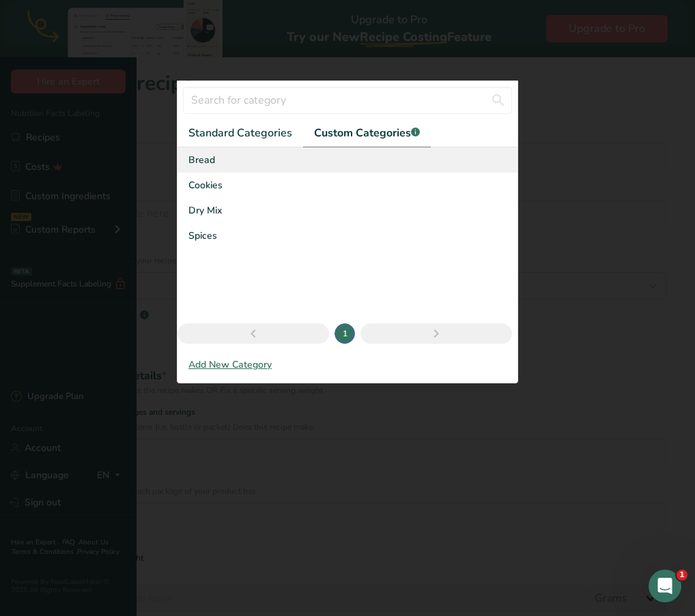 The width and height of the screenshot is (695, 616). I want to click on span: Bread, so click(201, 160).